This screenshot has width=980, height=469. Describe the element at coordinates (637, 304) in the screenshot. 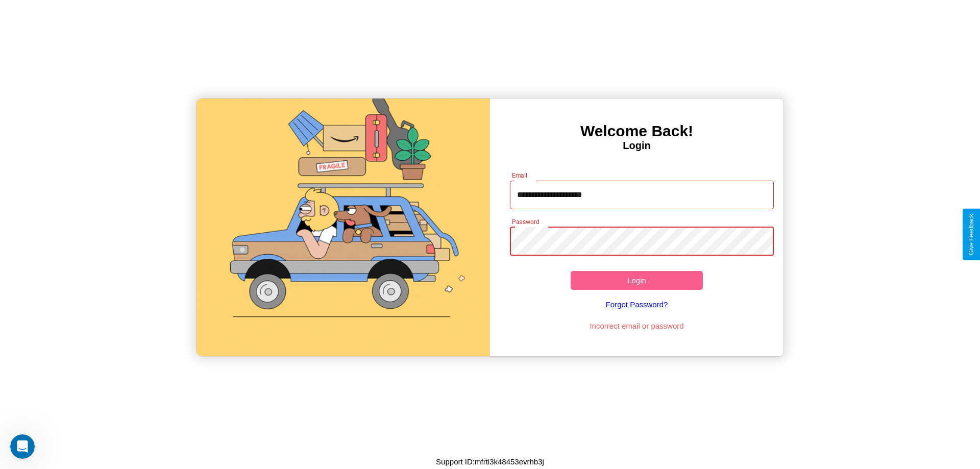

I see `a: Forgot Password?` at that location.